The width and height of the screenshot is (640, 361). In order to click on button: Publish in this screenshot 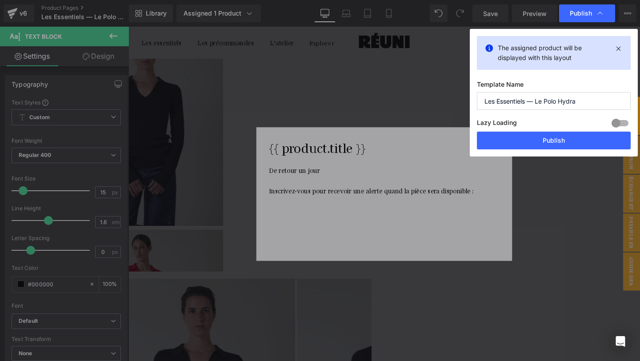, I will do `click(554, 140)`.